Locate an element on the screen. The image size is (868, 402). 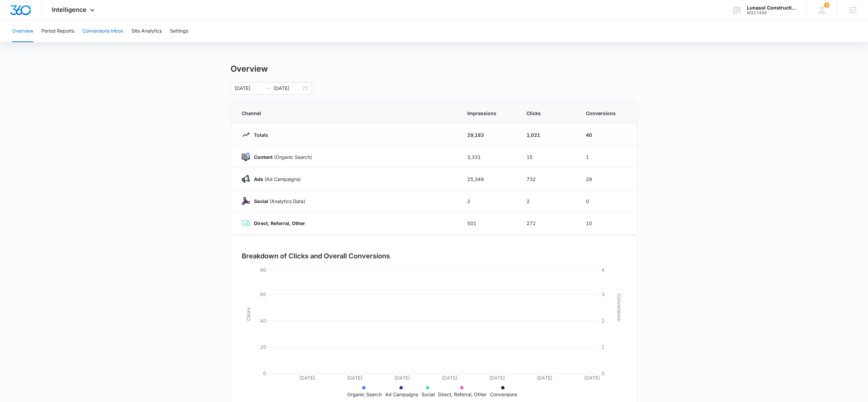
span: Channel is located at coordinates (346, 113).